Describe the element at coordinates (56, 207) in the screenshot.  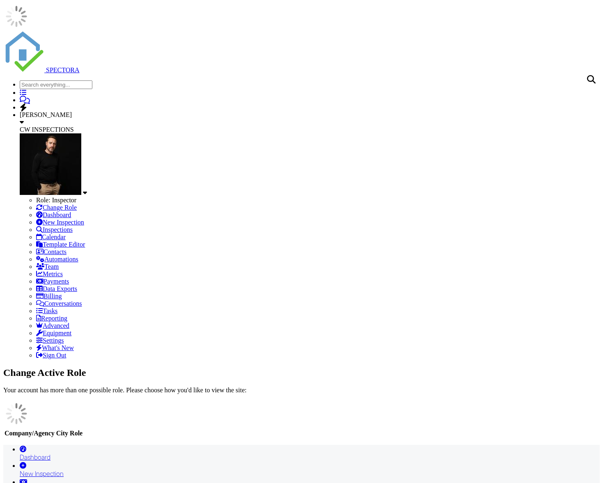
I see `a: Change Role` at that location.